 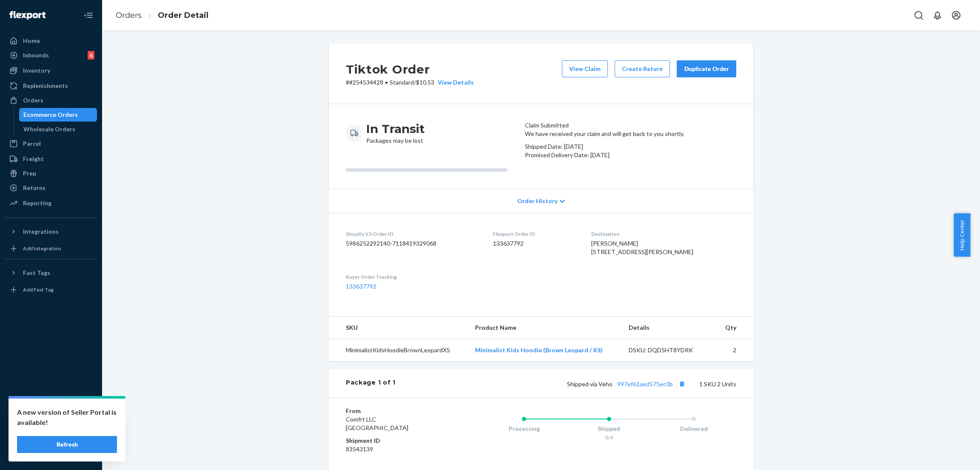 What do you see at coordinates (51, 249) in the screenshot?
I see `a: Add Integration` at bounding box center [51, 249].